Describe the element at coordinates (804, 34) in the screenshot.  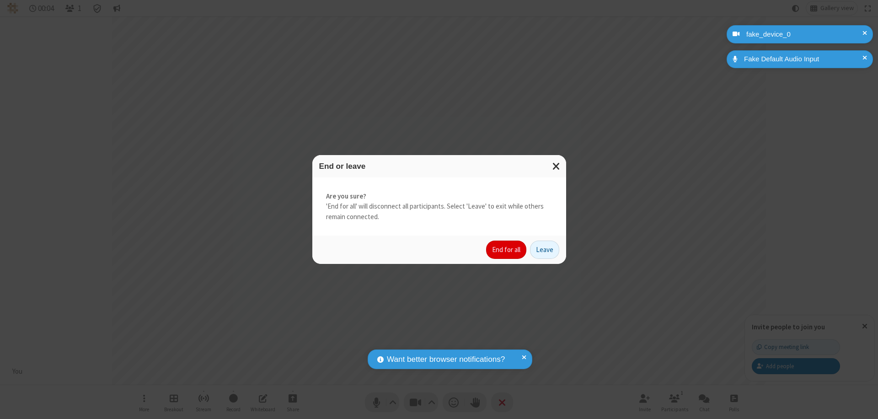
I see `div: fake_device_0` at that location.